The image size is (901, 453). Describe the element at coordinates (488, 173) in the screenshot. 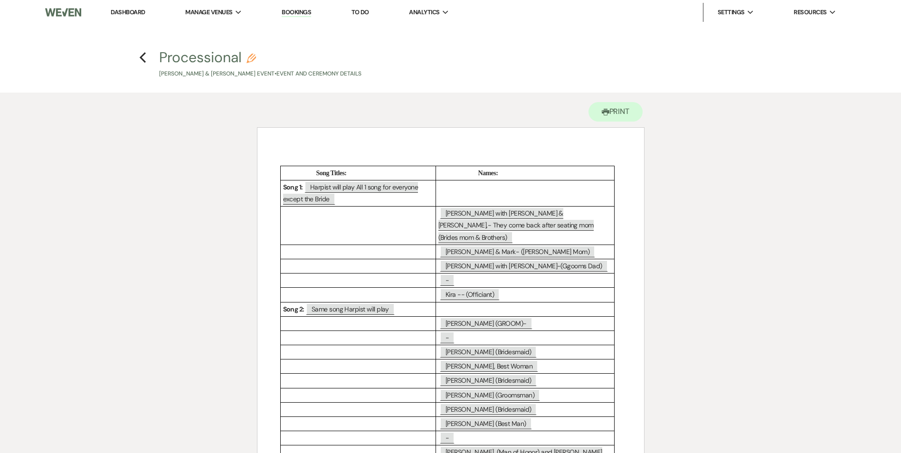

I see `strong: Names:` at that location.